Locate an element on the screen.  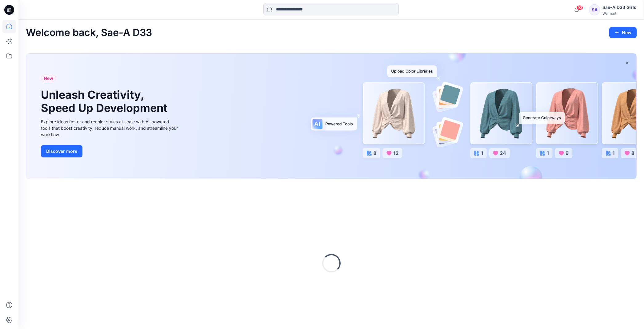
button: Discover more is located at coordinates (62, 151).